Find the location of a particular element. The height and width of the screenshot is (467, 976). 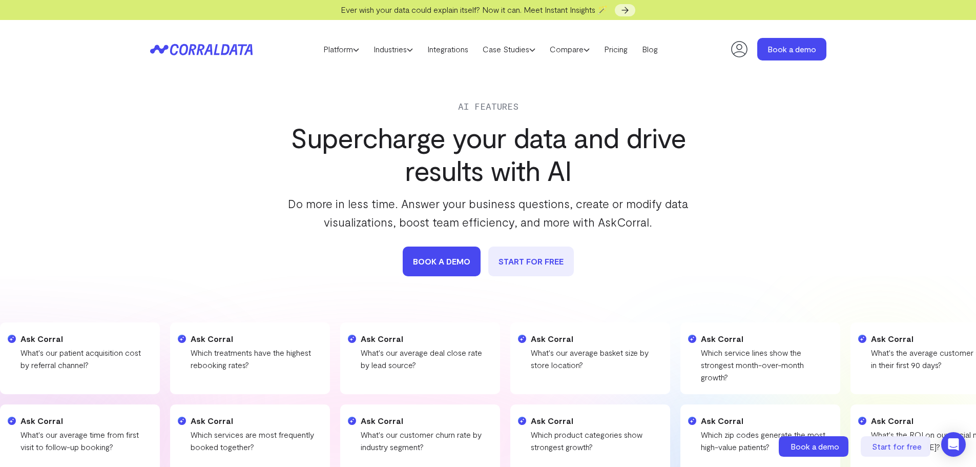

p: What's our customer acquisition cost trend over time? is located at coordinates (95, 441).